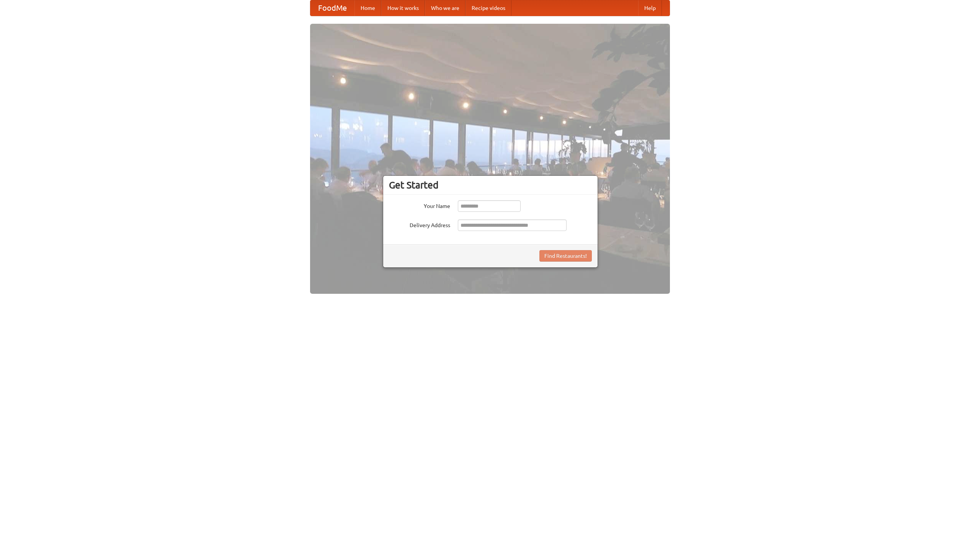 This screenshot has width=980, height=542. Describe the element at coordinates (445, 8) in the screenshot. I see `a: Who we are` at that location.